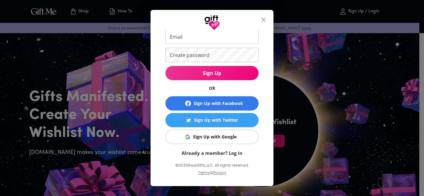 The height and width of the screenshot is (196, 424). Describe the element at coordinates (204, 173) in the screenshot. I see `a: Terms` at that location.